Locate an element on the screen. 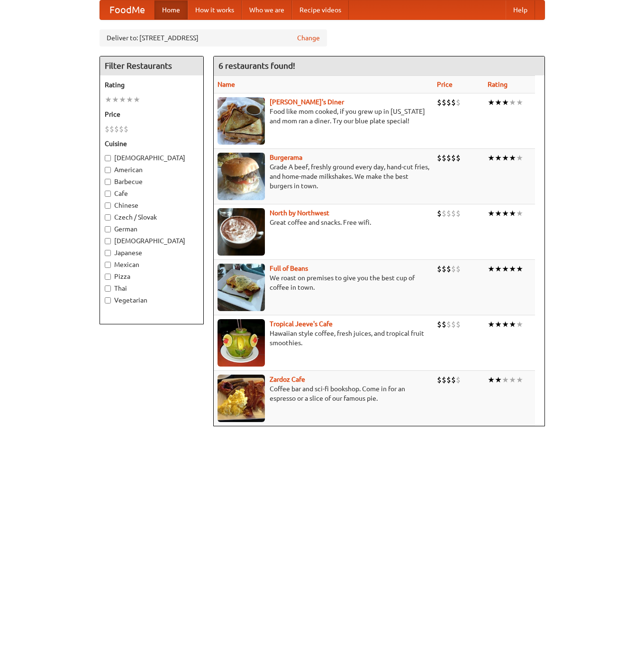 This screenshot has height=671, width=644. img: sallys.jpg is located at coordinates (241, 121).